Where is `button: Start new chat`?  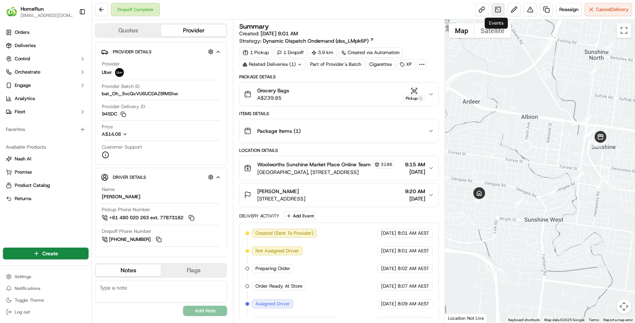 button: Start new chat is located at coordinates (129, 77).